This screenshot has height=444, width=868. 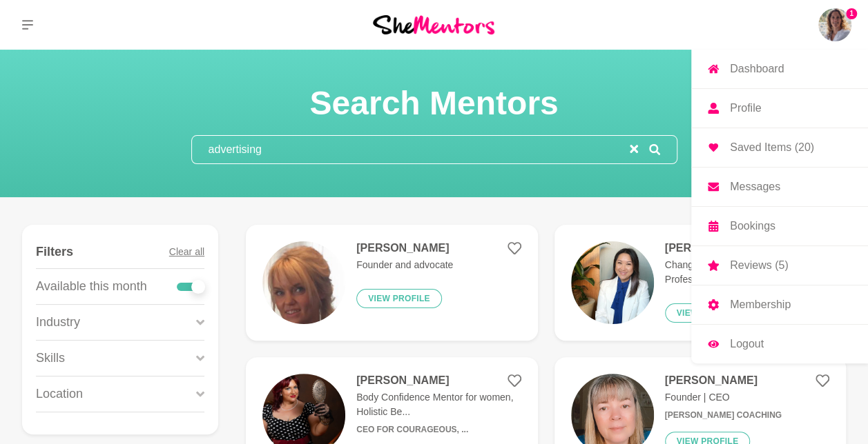 I want to click on p: Skills, so click(x=50, y=358).